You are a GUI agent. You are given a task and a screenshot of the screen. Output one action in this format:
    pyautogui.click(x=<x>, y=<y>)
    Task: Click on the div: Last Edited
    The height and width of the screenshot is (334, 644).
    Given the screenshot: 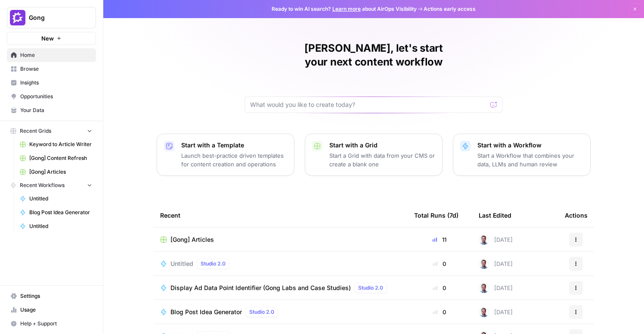 What is the action you would take?
    pyautogui.click(x=495, y=215)
    